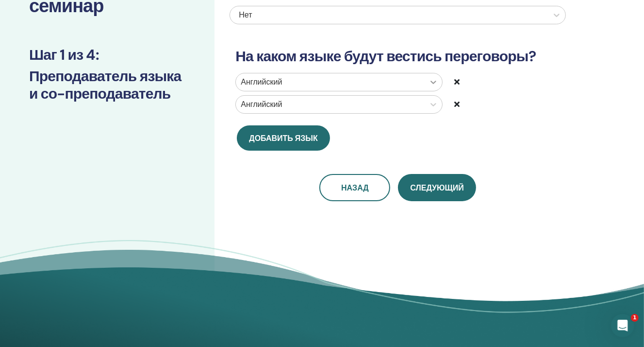 Image resolution: width=644 pixels, height=347 pixels. What do you see at coordinates (62, 54) in the screenshot?
I see `font: Шаг 1 из 4` at bounding box center [62, 54].